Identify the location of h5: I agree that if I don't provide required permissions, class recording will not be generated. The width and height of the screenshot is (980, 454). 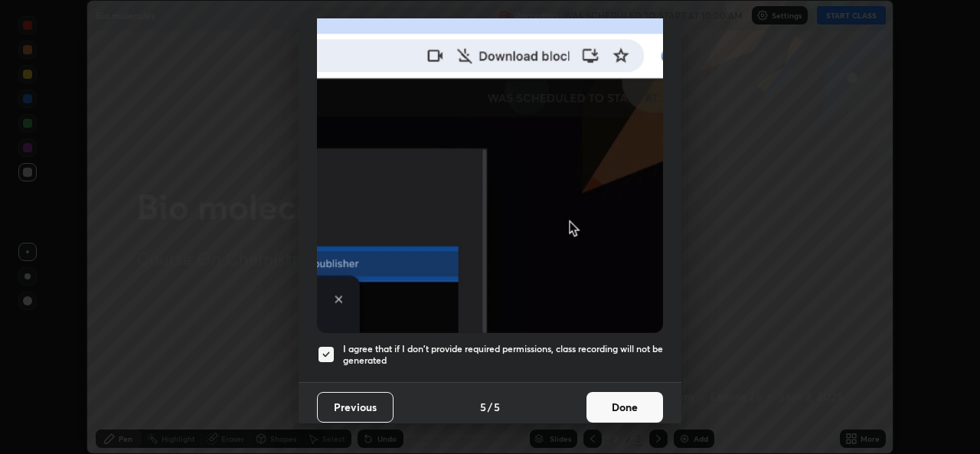
(503, 354).